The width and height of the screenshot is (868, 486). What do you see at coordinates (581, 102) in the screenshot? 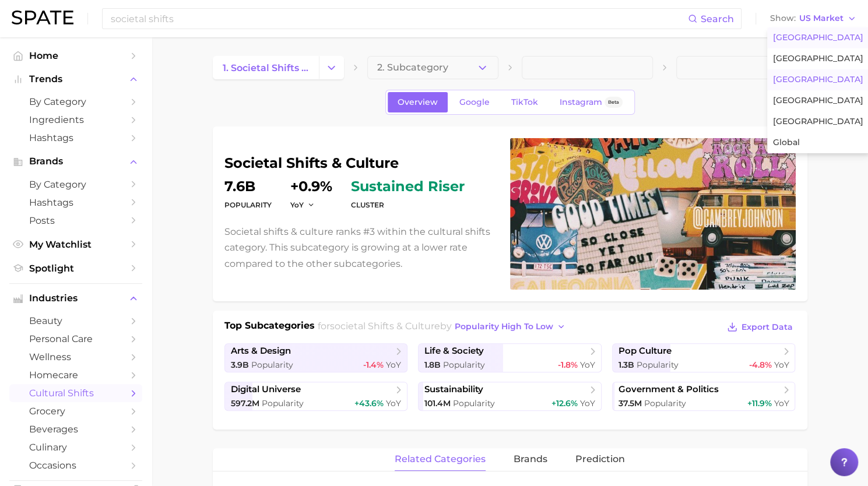
I see `span: Instagram` at bounding box center [581, 102].